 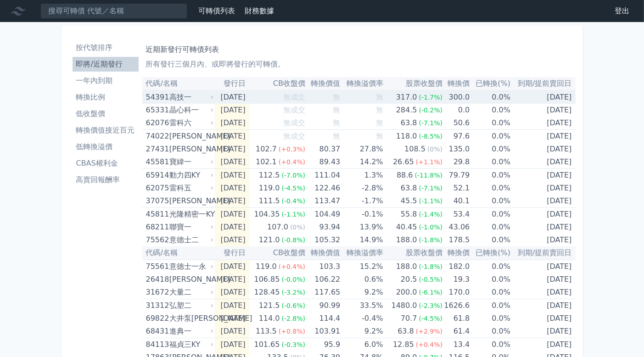 What do you see at coordinates (456, 175) in the screenshot?
I see `td: 79.79` at bounding box center [456, 175].